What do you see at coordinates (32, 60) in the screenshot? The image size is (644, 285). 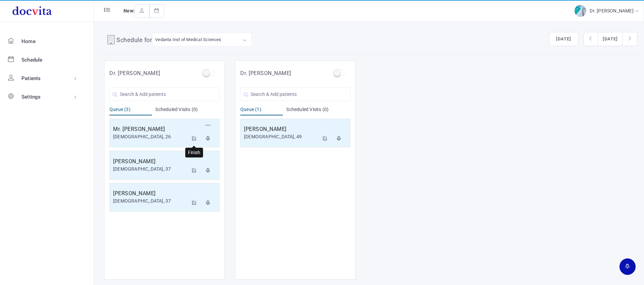 I see `span: Schedule` at bounding box center [32, 60].